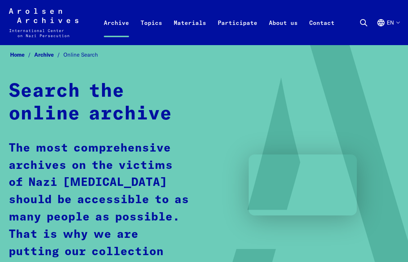  What do you see at coordinates (90, 102) in the screenshot?
I see `strong: Search the online archive` at bounding box center [90, 102].